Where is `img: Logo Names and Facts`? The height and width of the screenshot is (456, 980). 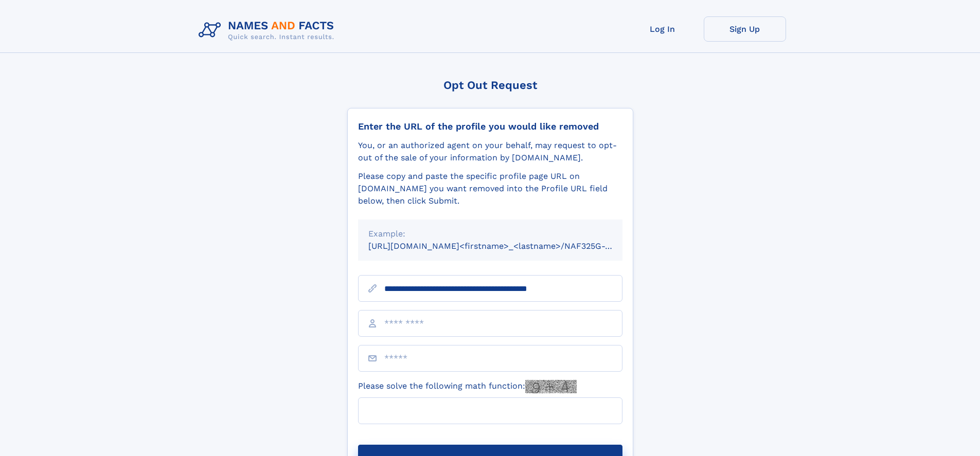
img: Logo Names and Facts is located at coordinates (268, 31).